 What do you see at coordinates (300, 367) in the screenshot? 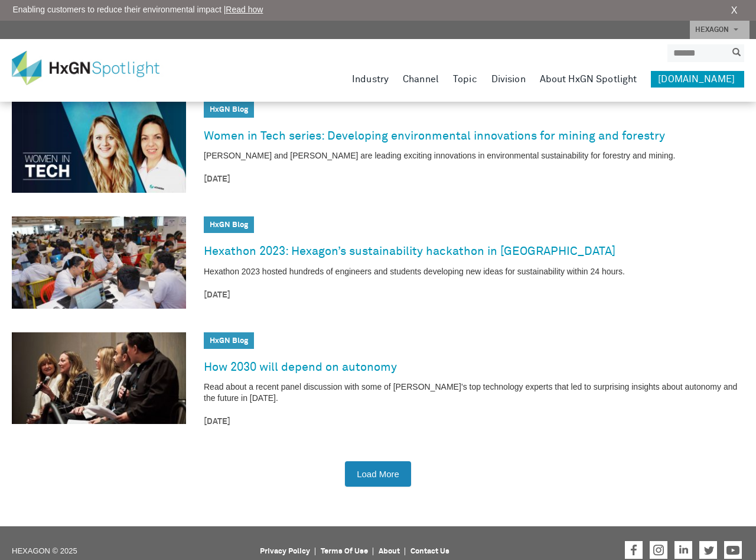
I see `a: How 2030 will depend on autonomy` at bounding box center [300, 367].